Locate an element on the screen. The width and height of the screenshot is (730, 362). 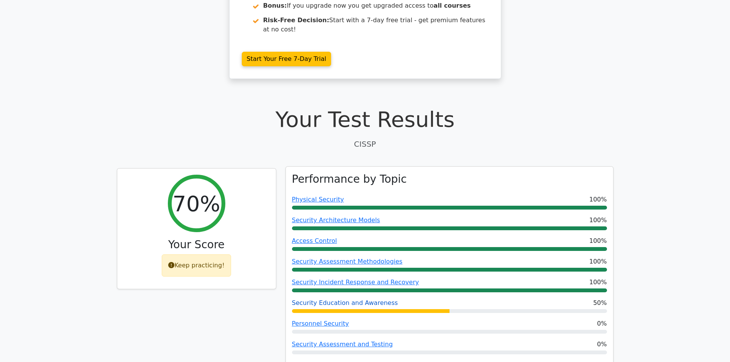
div: Keep practicing! is located at coordinates (196, 266).